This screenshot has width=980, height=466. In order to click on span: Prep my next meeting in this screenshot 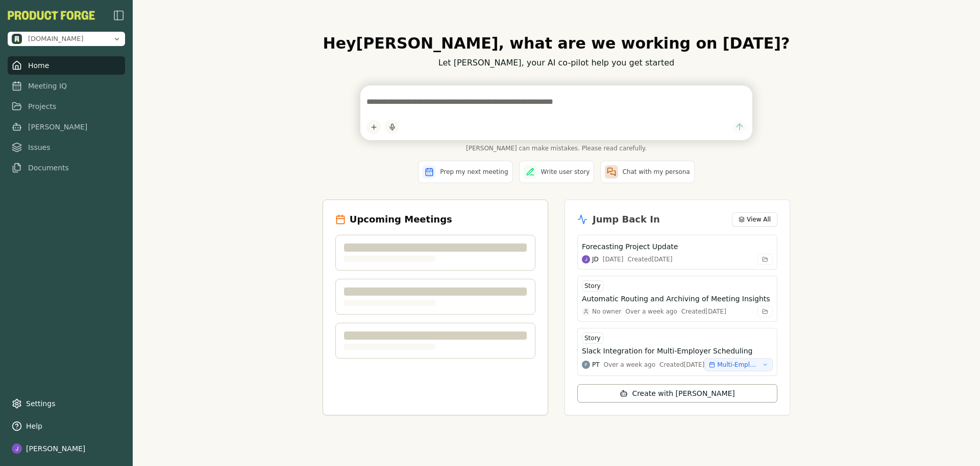, I will do `click(474, 172)`.